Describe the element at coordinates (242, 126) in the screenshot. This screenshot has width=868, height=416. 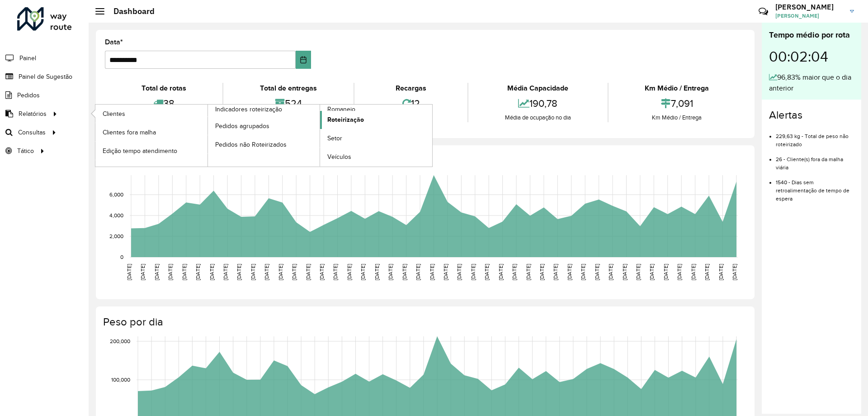
I see `span: Pedidos agrupados` at that location.